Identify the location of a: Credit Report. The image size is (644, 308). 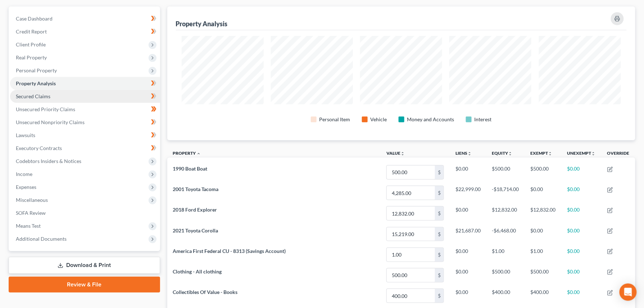
(85, 32).